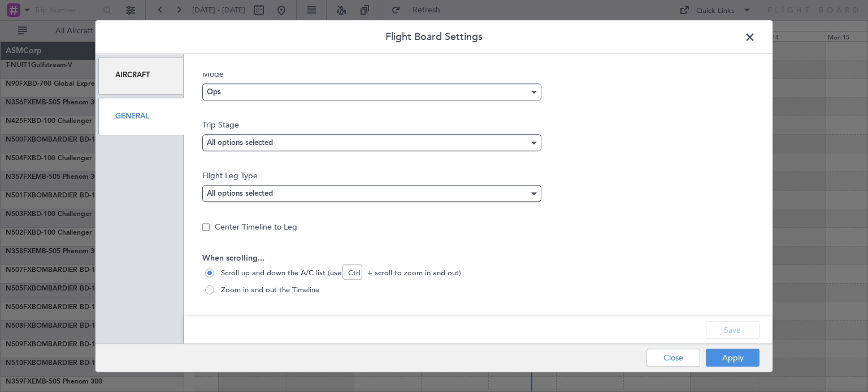 The image size is (868, 392). I want to click on span: Flight Leg Type, so click(478, 175).